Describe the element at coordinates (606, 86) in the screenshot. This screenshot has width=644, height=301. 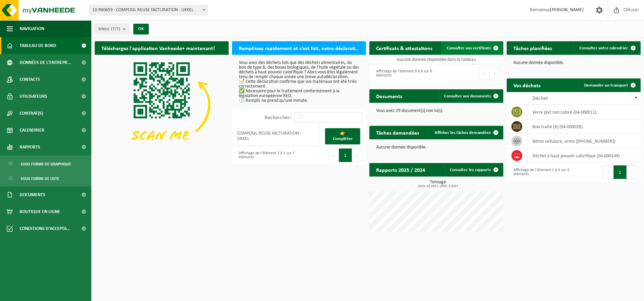
I see `span: Demander un transport` at that location.